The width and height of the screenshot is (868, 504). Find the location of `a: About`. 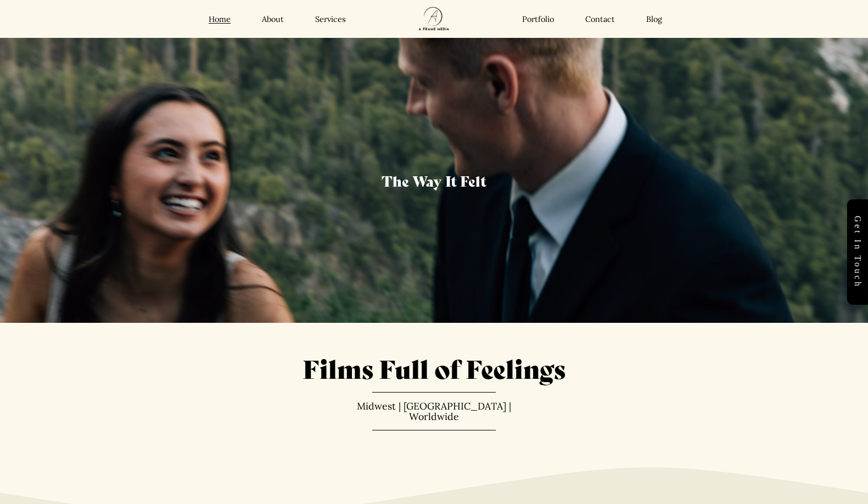

a: About is located at coordinates (273, 19).